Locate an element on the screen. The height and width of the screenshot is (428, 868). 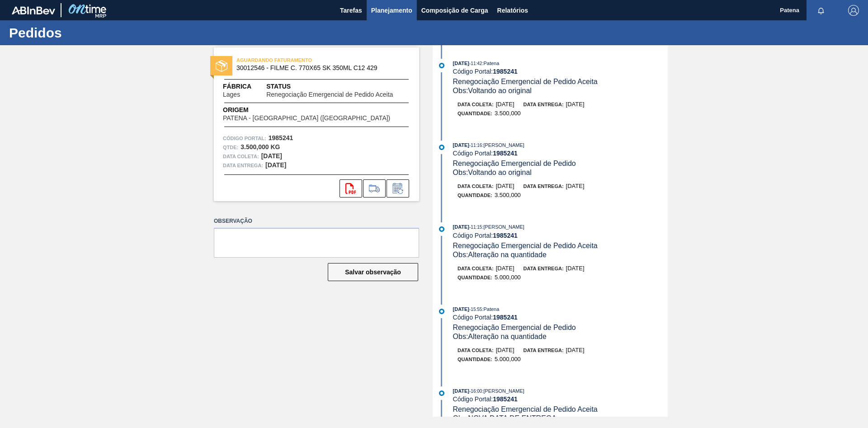
span: Qtde : is located at coordinates (230, 148).